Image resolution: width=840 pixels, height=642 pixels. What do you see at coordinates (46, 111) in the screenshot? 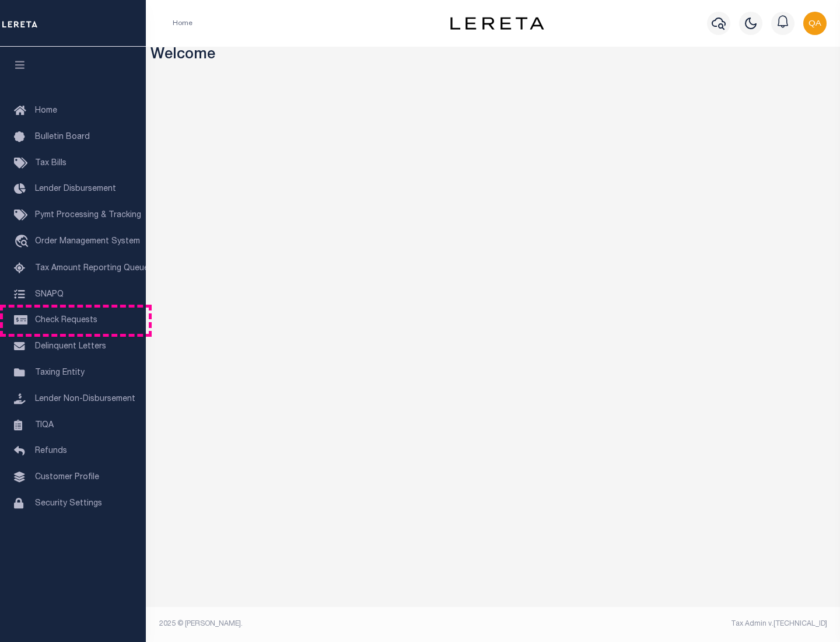
I see `span: Home` at bounding box center [46, 111].